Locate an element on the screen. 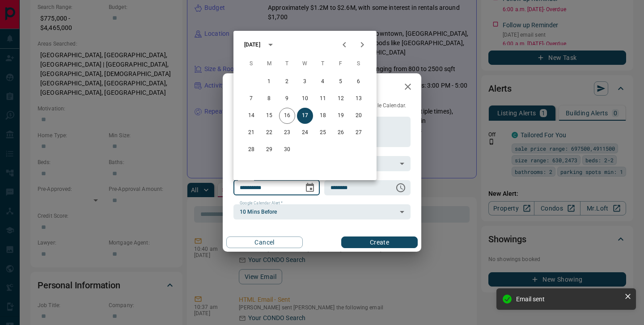 The width and height of the screenshot is (644, 325). button: 3 is located at coordinates (305, 82).